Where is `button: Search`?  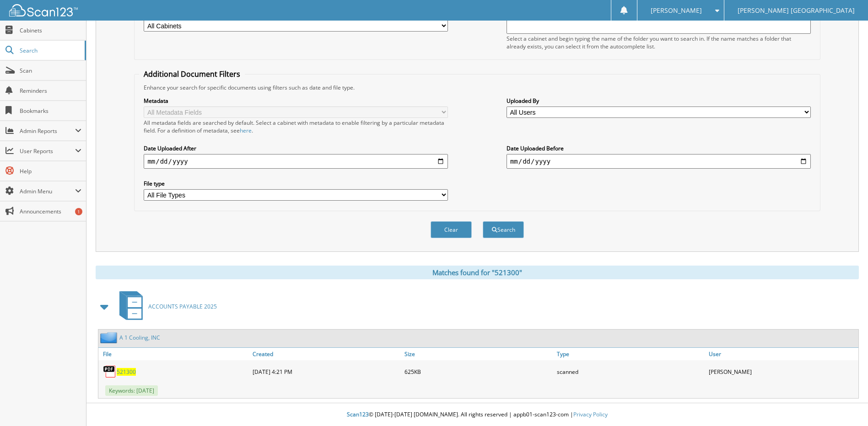 button: Search is located at coordinates (503, 229).